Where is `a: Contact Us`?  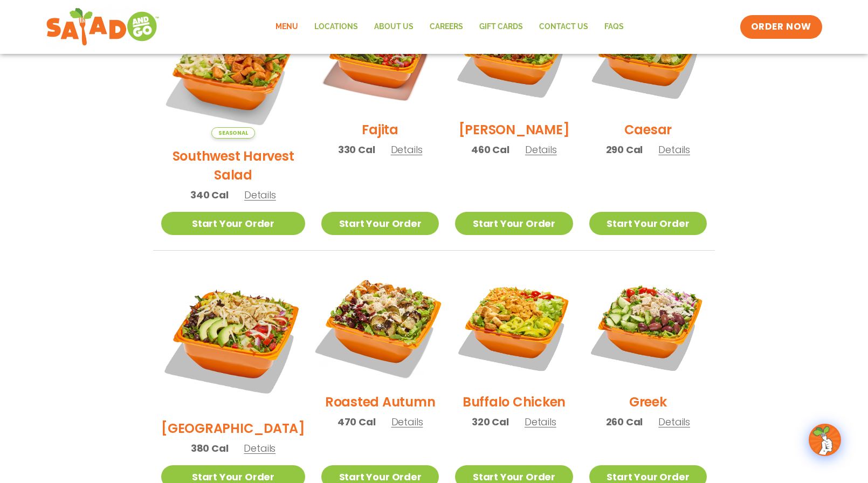
a: Contact Us is located at coordinates (563, 27).